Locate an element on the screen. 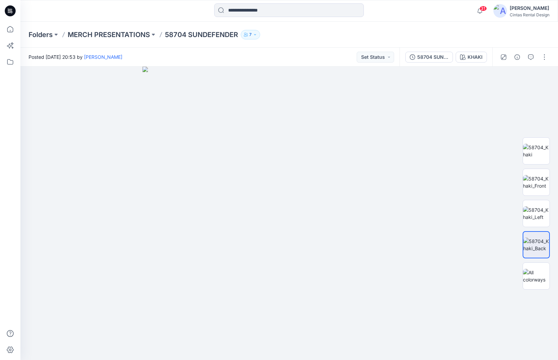  span: 31 is located at coordinates (483, 9).